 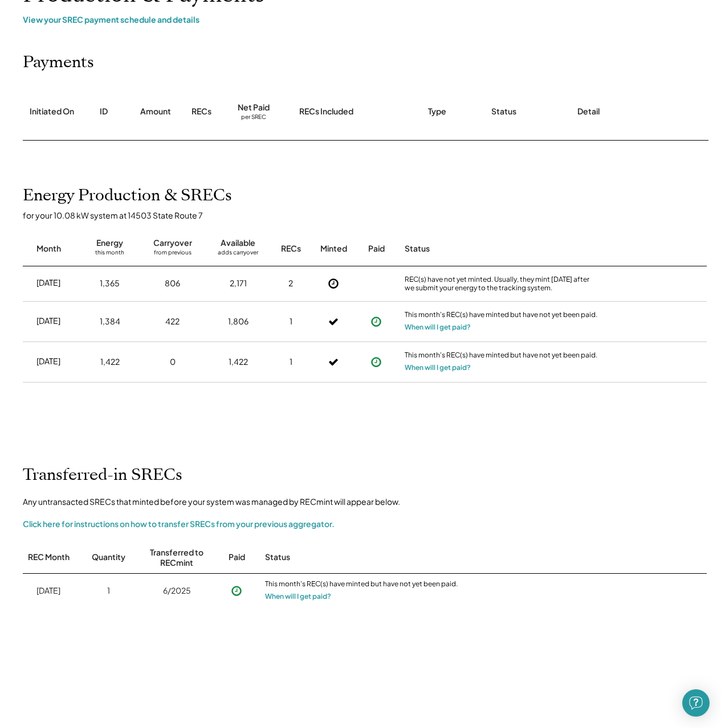 What do you see at coordinates (254, 117) in the screenshot?
I see `div: per SREC` at bounding box center [254, 117].